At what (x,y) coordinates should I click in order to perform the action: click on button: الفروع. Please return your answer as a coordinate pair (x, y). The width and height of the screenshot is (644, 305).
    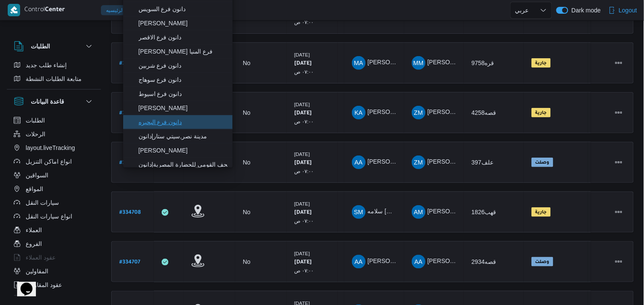
    Looking at the image, I should click on (54, 243).